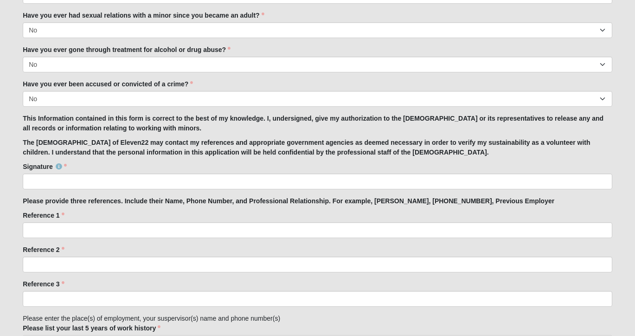 This screenshot has width=635, height=336. I want to click on label: Reference 3, so click(43, 284).